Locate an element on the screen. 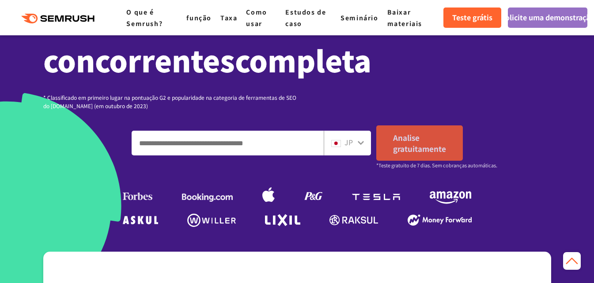 The height and width of the screenshot is (283, 594). font: Analise gratuitamente is located at coordinates (419, 143).